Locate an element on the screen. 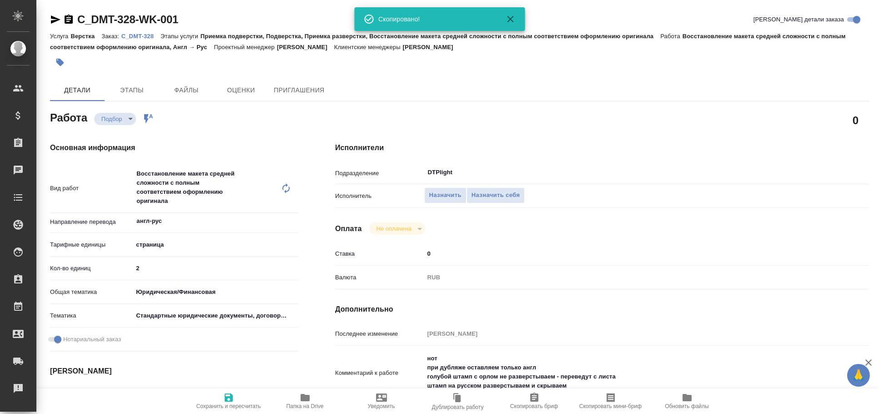 The image size is (879, 414). div: Юридическая/Финансовая is located at coordinates (216, 292).